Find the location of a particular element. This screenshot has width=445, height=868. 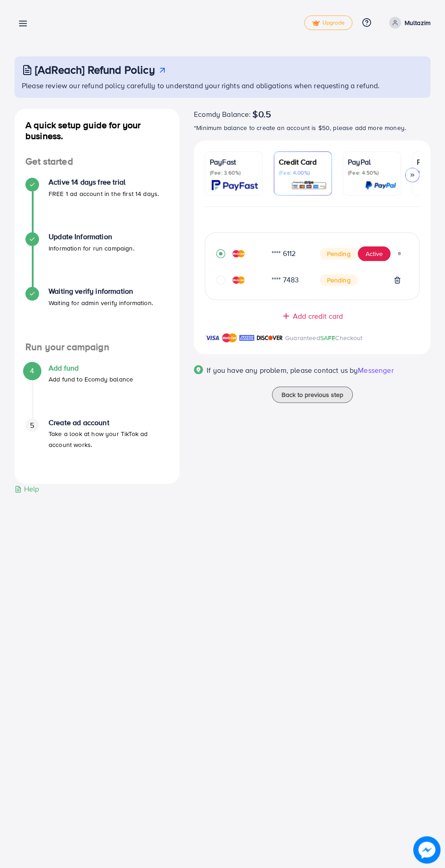

span: Add credit card is located at coordinates (318, 316).